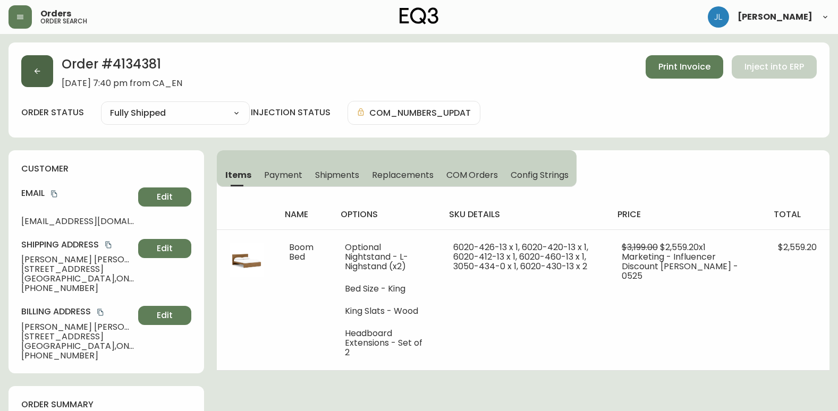 The width and height of the screenshot is (838, 411). What do you see at coordinates (386, 343) in the screenshot?
I see `li: Headboard Extensions - Set of 2` at bounding box center [386, 343].